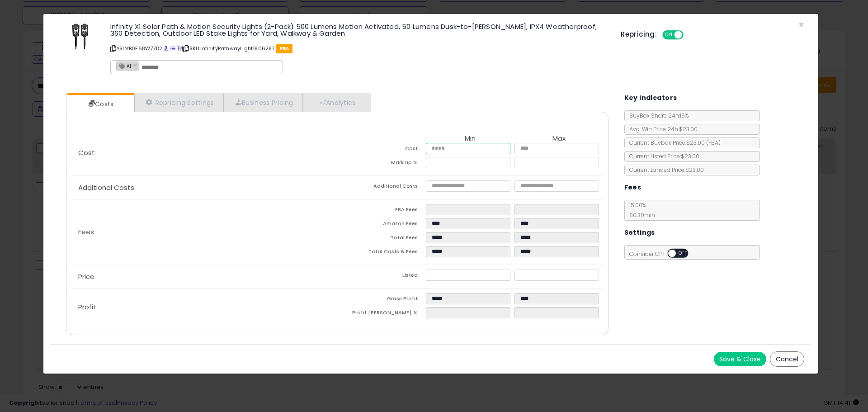  Describe the element at coordinates (740, 359) in the screenshot. I see `button: Save & Close` at that location.